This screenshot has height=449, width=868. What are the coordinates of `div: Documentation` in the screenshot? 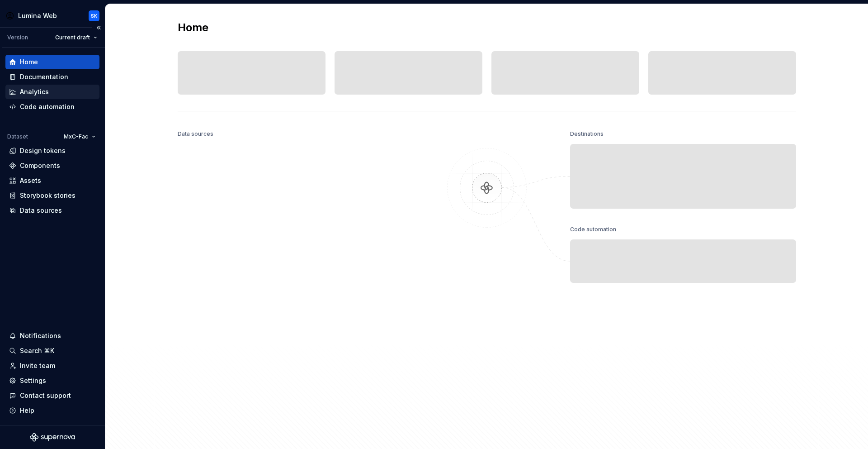 It's located at (44, 77).